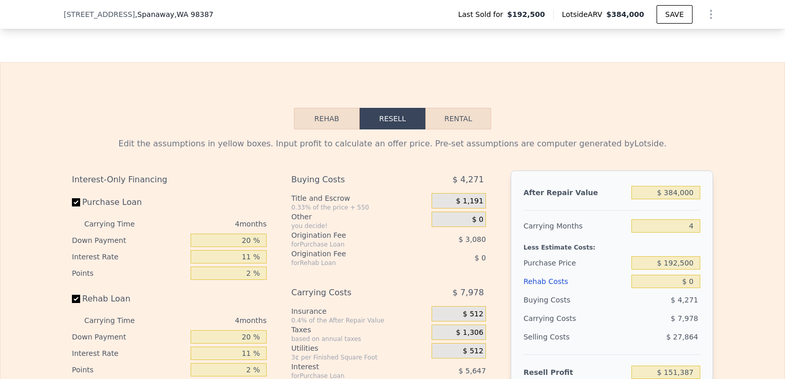 The height and width of the screenshot is (379, 785). Describe the element at coordinates (359, 357) in the screenshot. I see `div: 3¢ per Finished Square Foot` at that location.